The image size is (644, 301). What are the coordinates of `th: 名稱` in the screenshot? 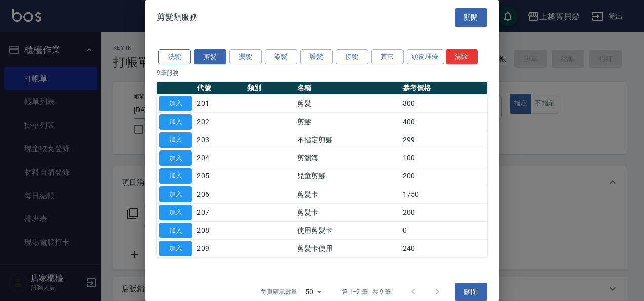 It's located at (347, 88).